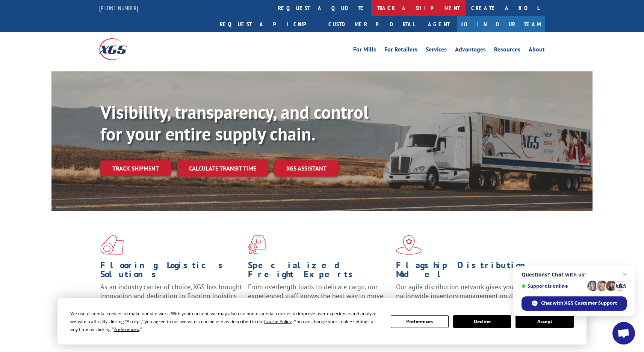 Image resolution: width=644 pixels, height=352 pixels. What do you see at coordinates (235, 123) in the screenshot?
I see `b: Visibility, transparency, and control for your entire supply chain.` at bounding box center [235, 123].